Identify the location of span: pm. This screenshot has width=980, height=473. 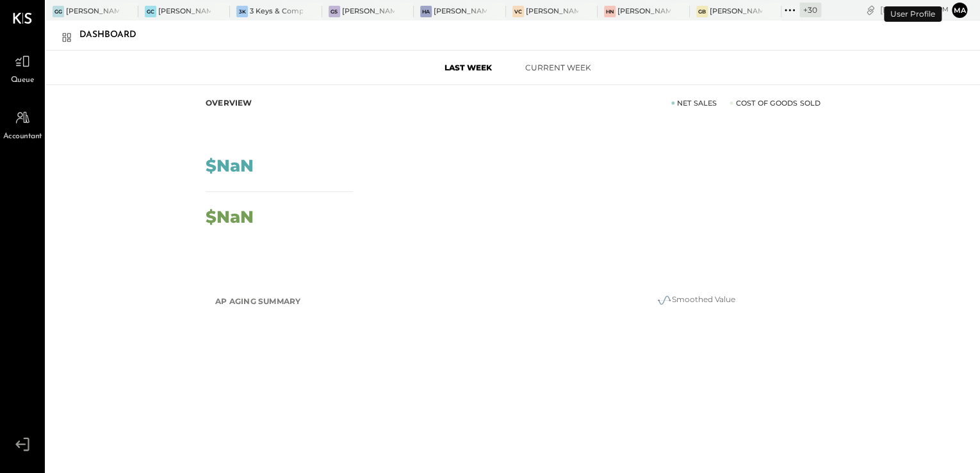
(943, 10).